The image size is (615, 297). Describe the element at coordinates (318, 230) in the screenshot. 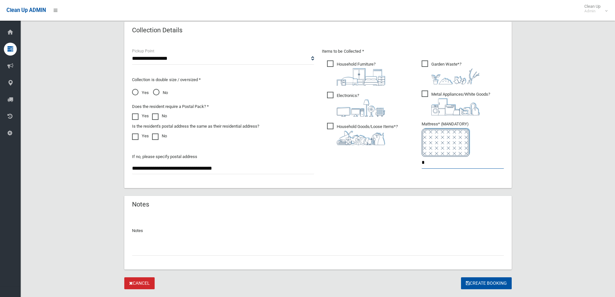

I see `p: Notes` at that location.